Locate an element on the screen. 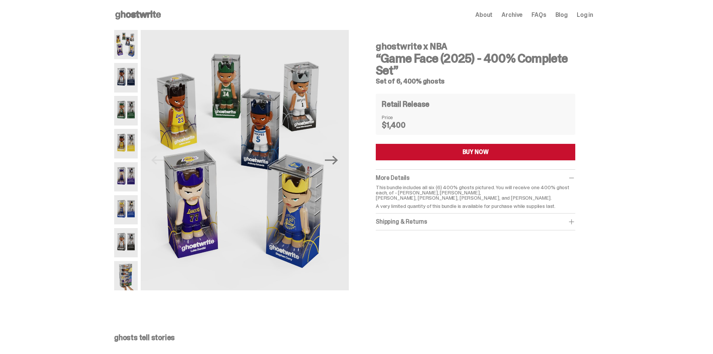 The height and width of the screenshot is (354, 713). img: NBA-400-HG-Ant.png is located at coordinates (126, 78).